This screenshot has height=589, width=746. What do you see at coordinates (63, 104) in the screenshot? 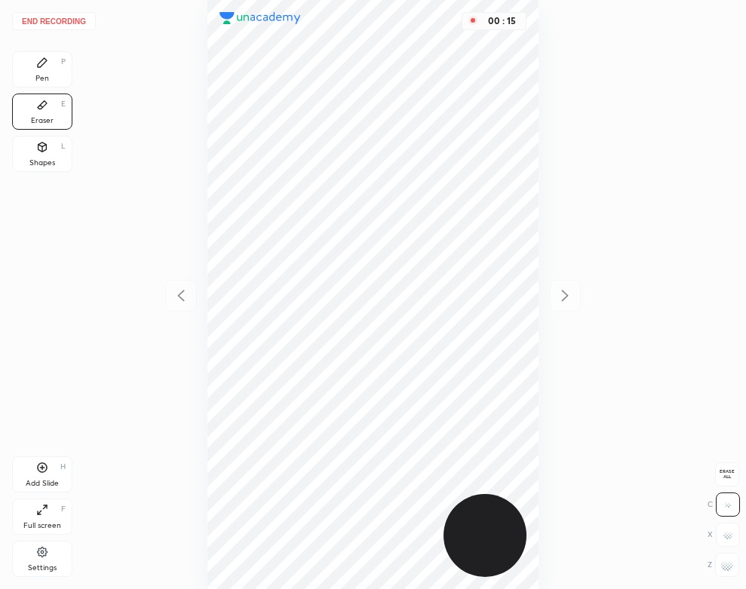
I see `div: E` at bounding box center [63, 104].